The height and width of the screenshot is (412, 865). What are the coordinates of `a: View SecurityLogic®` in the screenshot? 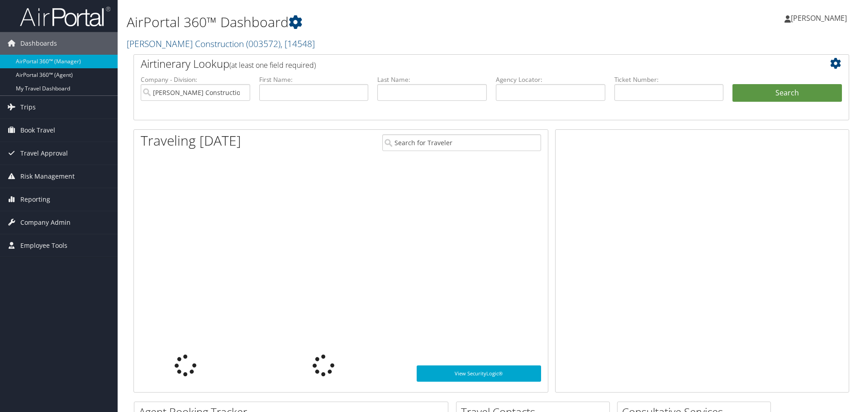 It's located at (479, 374).